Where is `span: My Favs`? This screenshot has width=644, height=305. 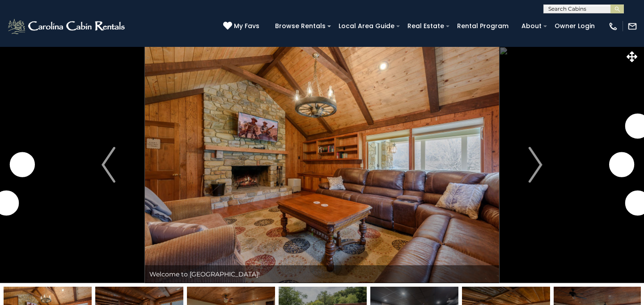 span: My Favs is located at coordinates (246, 26).